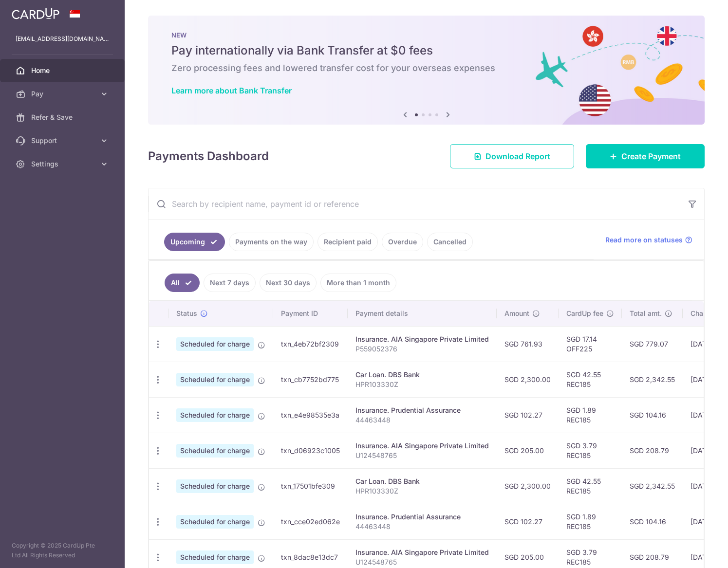 The image size is (728, 568). Describe the element at coordinates (209, 156) in the screenshot. I see `h4: Payments Dashboard` at that location.